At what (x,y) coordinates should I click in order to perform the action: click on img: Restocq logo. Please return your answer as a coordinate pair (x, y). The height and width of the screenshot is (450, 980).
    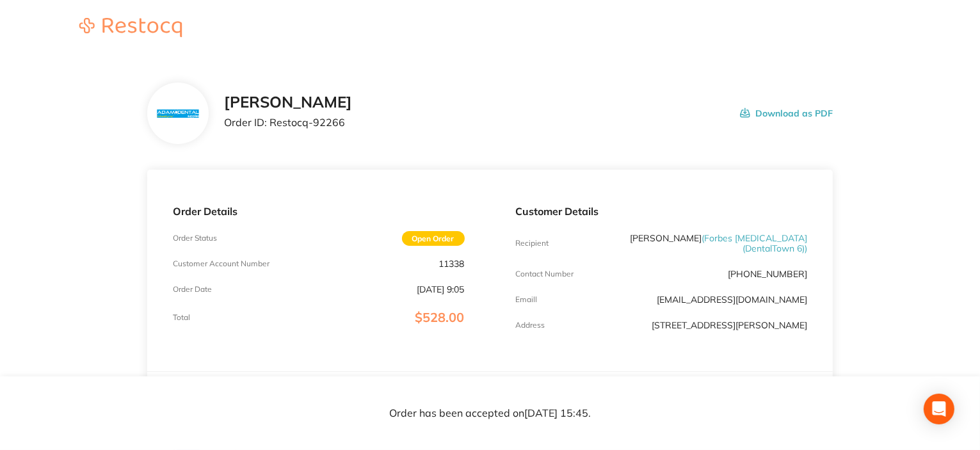
    Looking at the image, I should click on (131, 28).